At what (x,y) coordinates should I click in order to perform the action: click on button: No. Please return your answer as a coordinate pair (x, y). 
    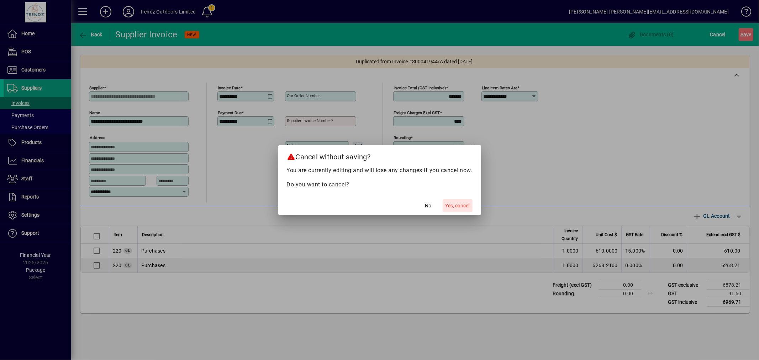
    Looking at the image, I should click on (428, 206).